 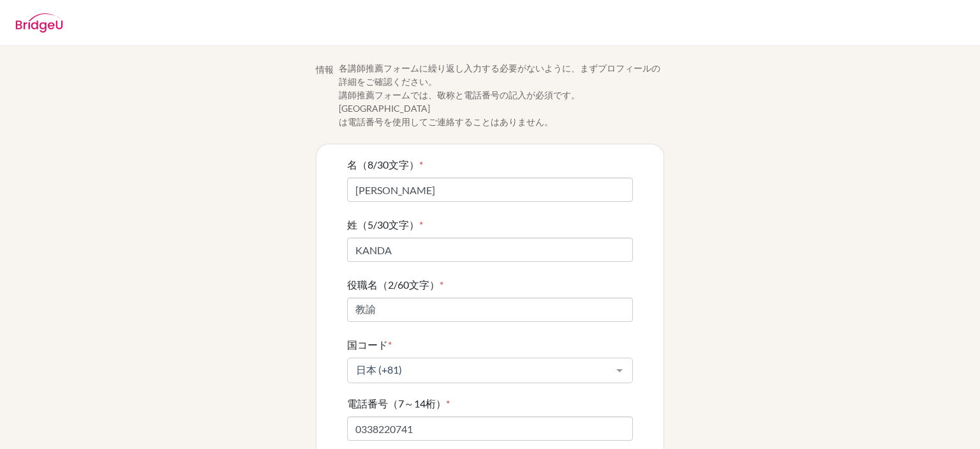 I want to click on font: 名（8/30文字）, so click(x=383, y=164).